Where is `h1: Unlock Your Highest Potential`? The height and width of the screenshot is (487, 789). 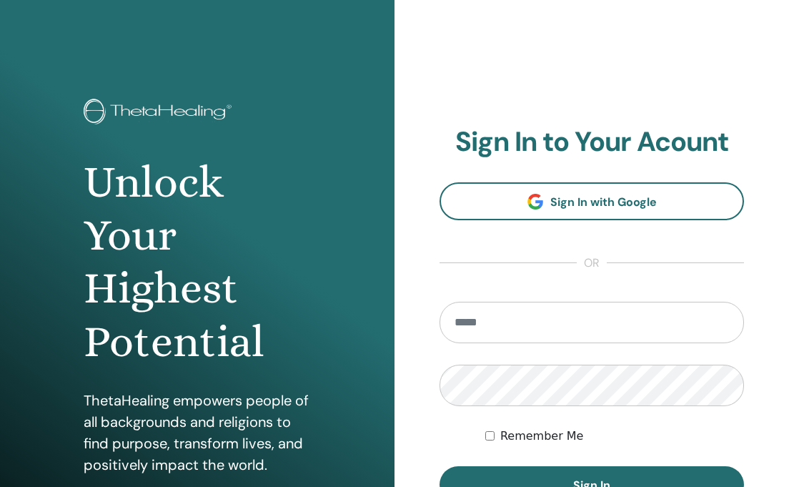 h1: Unlock Your Highest Potential is located at coordinates (197, 262).